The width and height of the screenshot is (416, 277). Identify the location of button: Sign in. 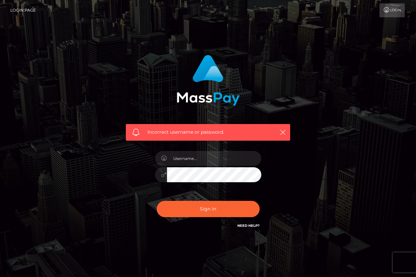
(208, 209).